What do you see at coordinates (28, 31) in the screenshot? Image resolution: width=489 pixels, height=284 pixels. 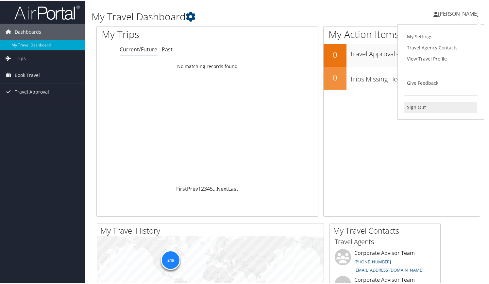 I see `span: Dashboards` at bounding box center [28, 31].